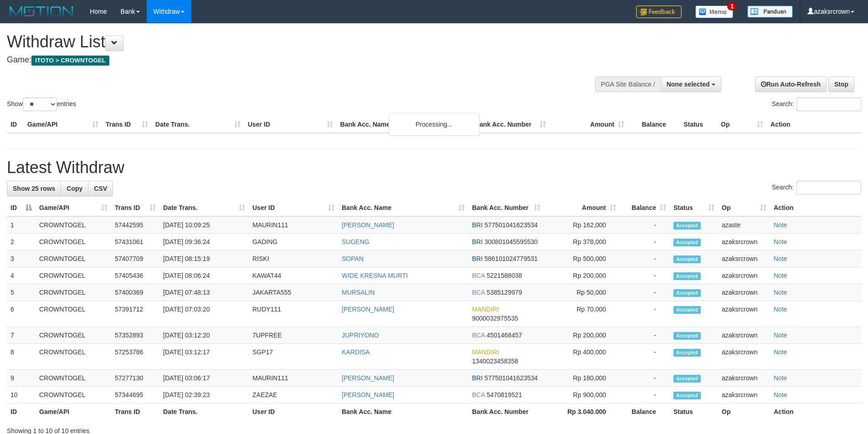  I want to click on td: 2, so click(21, 241).